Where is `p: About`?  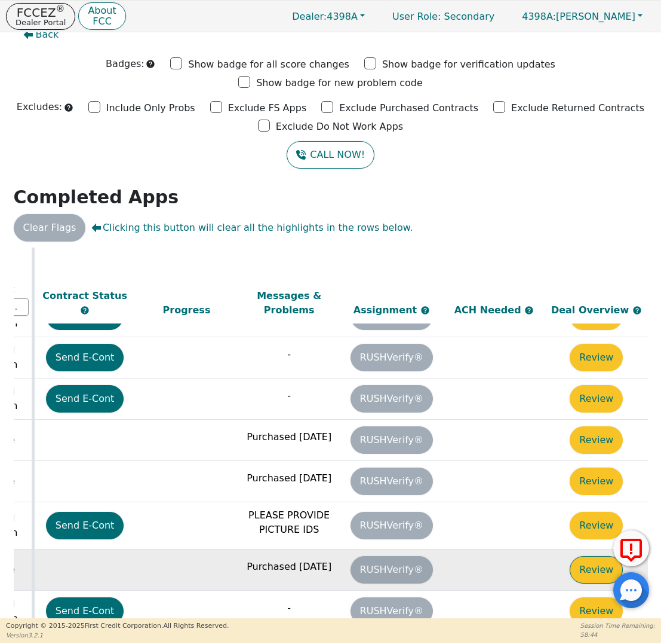
p: About is located at coordinates (102, 11).